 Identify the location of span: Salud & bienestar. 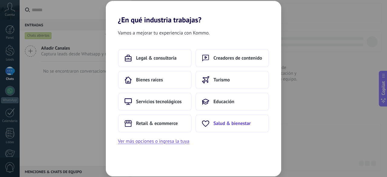
(232, 123).